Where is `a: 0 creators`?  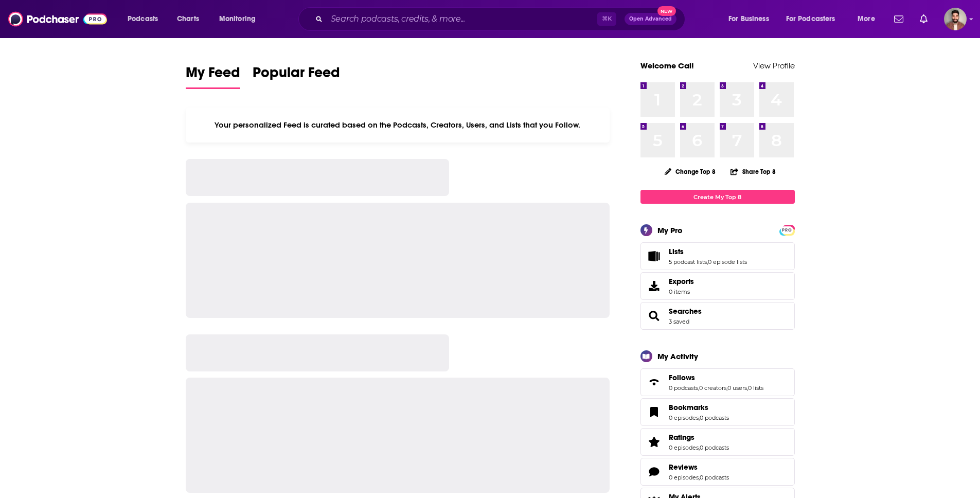
a: 0 creators is located at coordinates (713, 388).